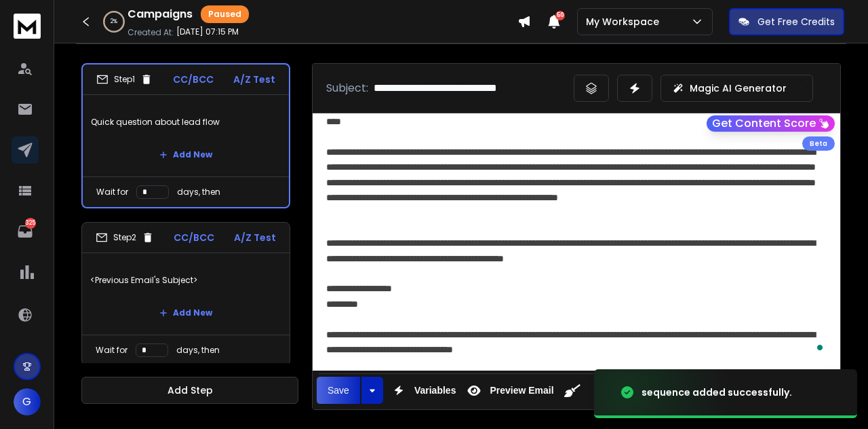 The height and width of the screenshot is (429, 868). Describe the element at coordinates (738, 88) in the screenshot. I see `p: Magic AI Generator` at that location.